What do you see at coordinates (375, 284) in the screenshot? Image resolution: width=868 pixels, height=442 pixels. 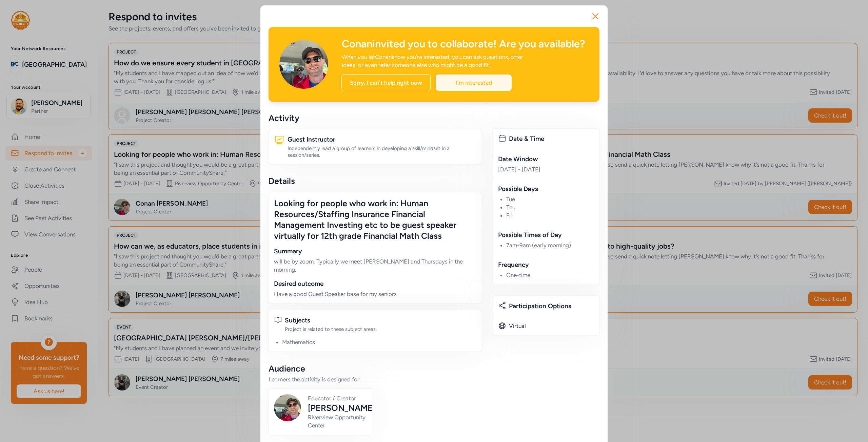 I see `div: Desired outcome` at bounding box center [375, 284].